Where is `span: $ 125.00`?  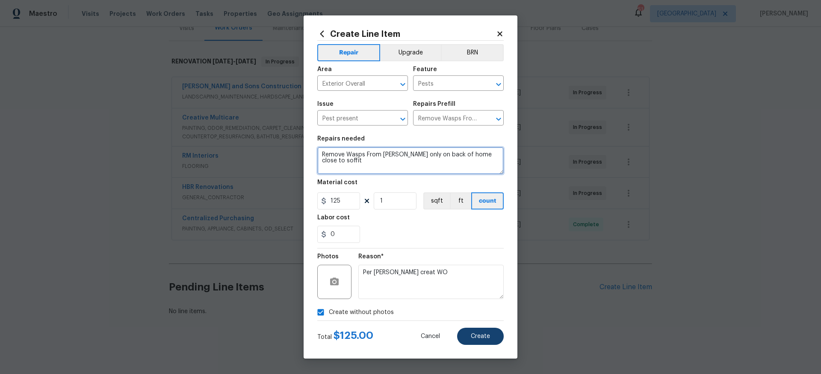
span: $ 125.00 is located at coordinates (353, 335).